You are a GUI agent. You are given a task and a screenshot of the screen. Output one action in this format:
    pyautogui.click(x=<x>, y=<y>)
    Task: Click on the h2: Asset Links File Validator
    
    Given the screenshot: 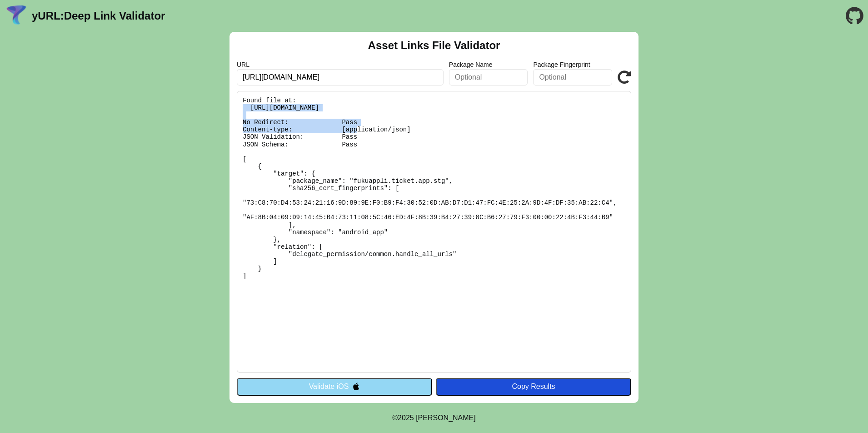 What is the action you would take?
    pyautogui.click(x=434, y=45)
    